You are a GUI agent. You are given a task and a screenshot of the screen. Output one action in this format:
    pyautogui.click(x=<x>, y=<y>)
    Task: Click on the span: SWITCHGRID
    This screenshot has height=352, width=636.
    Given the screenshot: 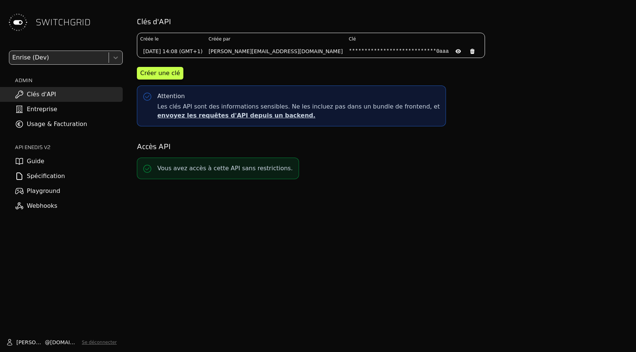 What is the action you would take?
    pyautogui.click(x=63, y=22)
    